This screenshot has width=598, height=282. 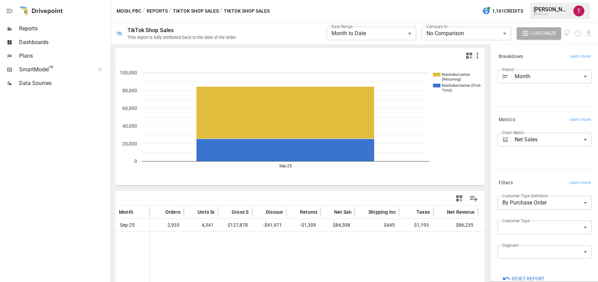 What do you see at coordinates (451, 79) in the screenshot?
I see `text: (Returning)` at bounding box center [451, 79].